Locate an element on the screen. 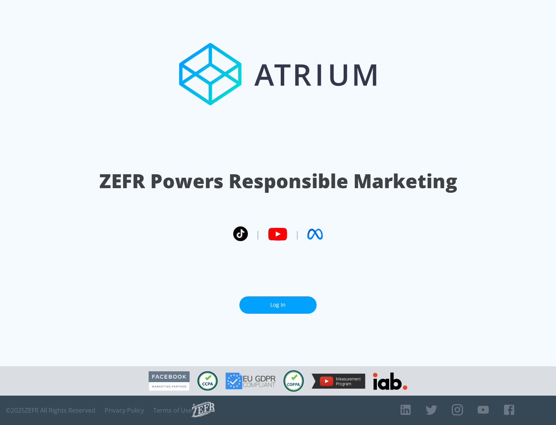 The height and width of the screenshot is (425, 556). img: YouTube Measurement Program is located at coordinates (338, 381).